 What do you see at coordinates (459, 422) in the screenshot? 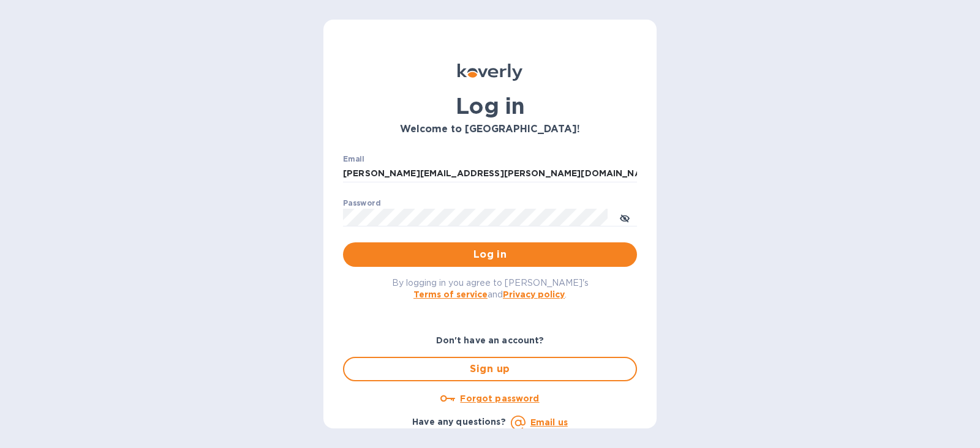
I see `b: Have any questions?` at bounding box center [459, 422].